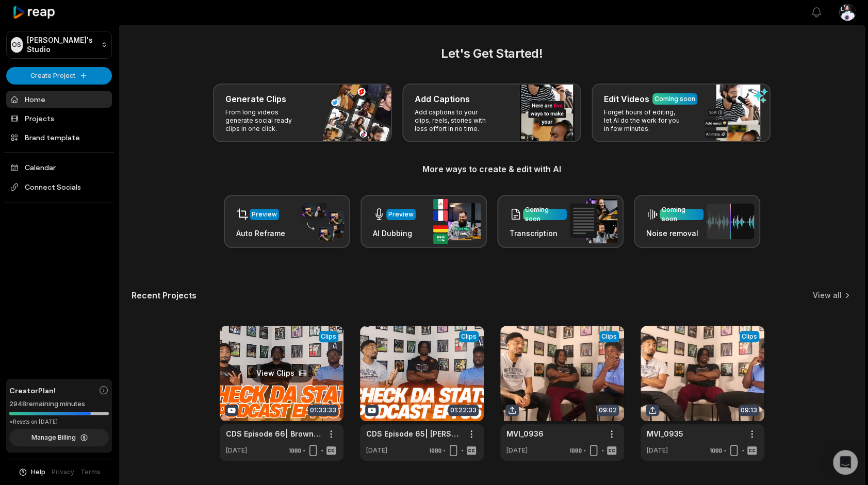 The height and width of the screenshot is (485, 868). Describe the element at coordinates (665, 434) in the screenshot. I see `a: MVI_0935` at that location.